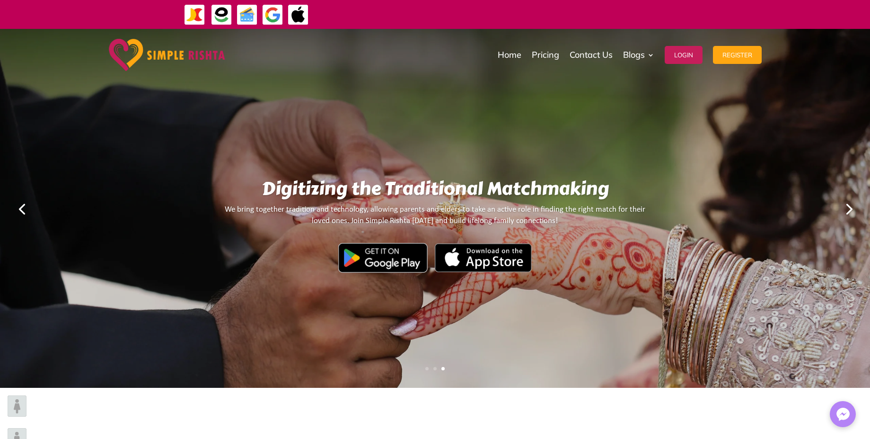  Describe the element at coordinates (298, 15) in the screenshot. I see `img: ApplePay-icon` at that location.